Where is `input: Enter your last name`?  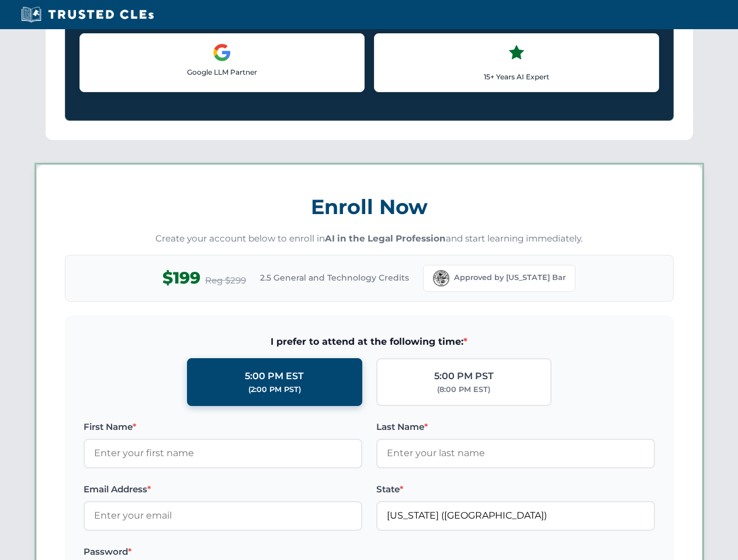 input: Enter your last name is located at coordinates (515, 454).